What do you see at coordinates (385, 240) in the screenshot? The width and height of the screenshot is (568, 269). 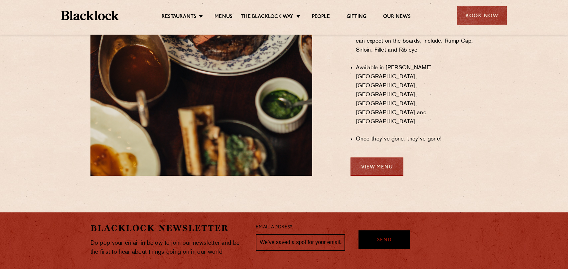 I see `span: Send` at bounding box center [385, 240].